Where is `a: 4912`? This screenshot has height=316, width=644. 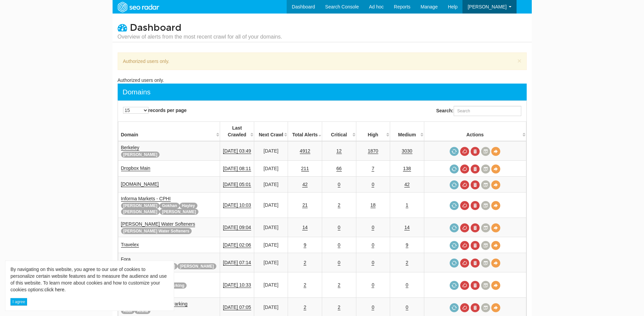
a: 4912 is located at coordinates (305, 151).